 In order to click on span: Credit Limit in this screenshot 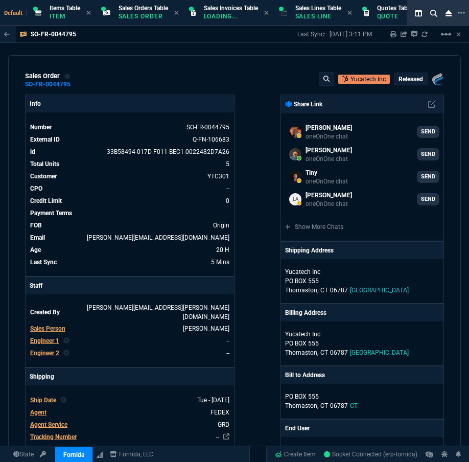, I will do `click(46, 201)`.